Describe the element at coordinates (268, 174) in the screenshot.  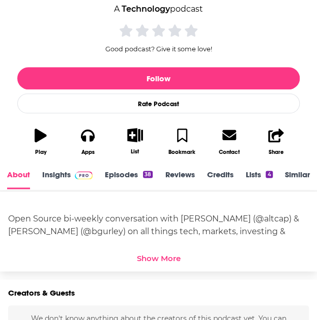
I see `div: 4` at that location.